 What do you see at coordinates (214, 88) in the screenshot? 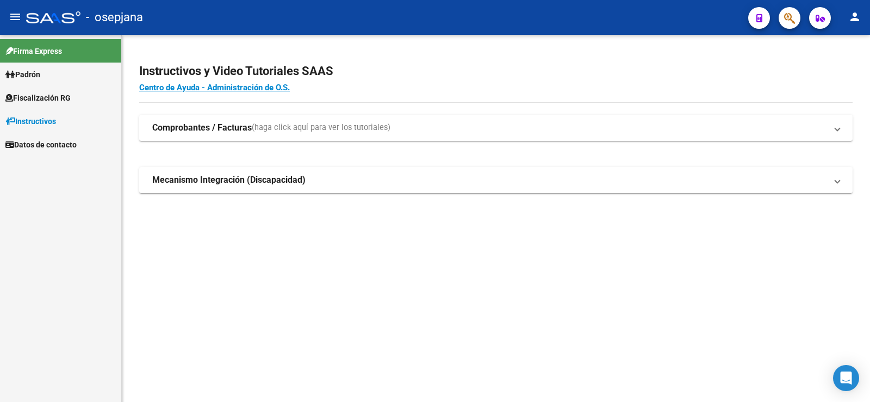
I see `a: Centro de Ayuda - Administración de O.S.` at bounding box center [214, 88].